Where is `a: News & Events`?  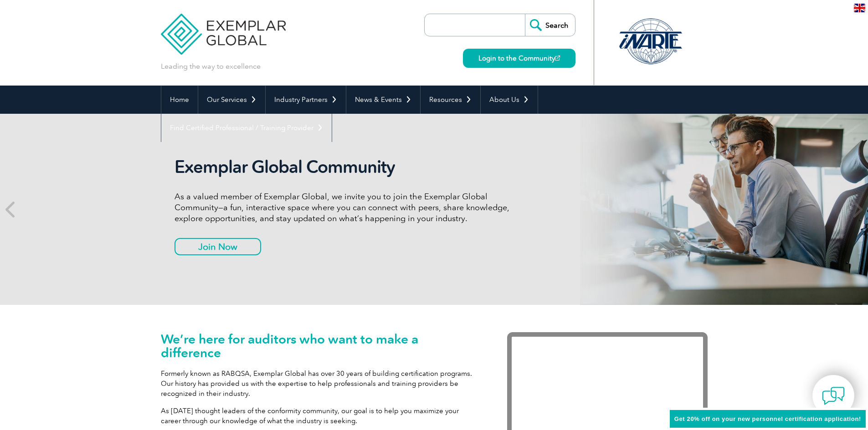
a: News & Events is located at coordinates (383, 100).